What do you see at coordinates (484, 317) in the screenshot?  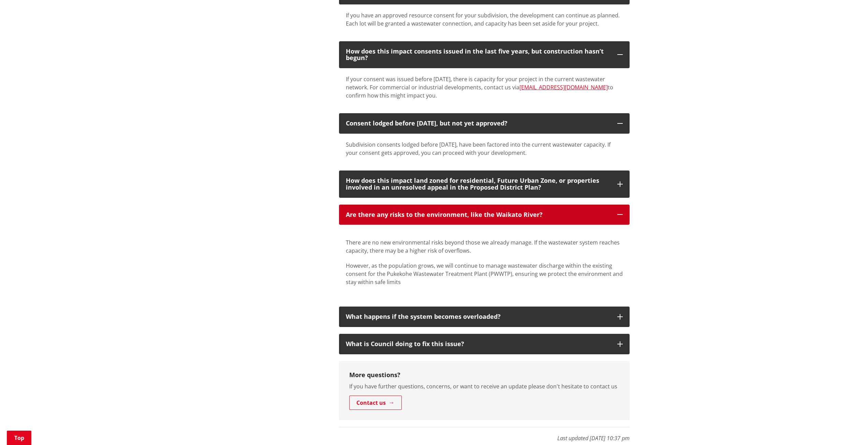 I see `button: What happens if the system becomes overloaded?` at bounding box center [484, 317].